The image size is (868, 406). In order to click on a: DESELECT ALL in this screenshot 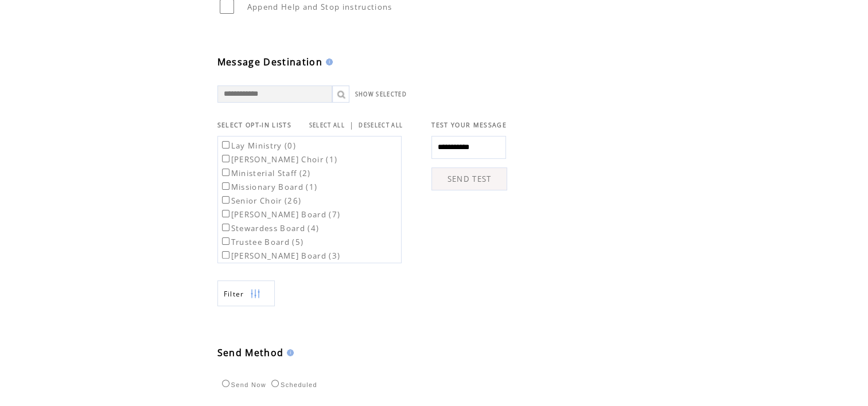, I will do `click(381, 125)`.